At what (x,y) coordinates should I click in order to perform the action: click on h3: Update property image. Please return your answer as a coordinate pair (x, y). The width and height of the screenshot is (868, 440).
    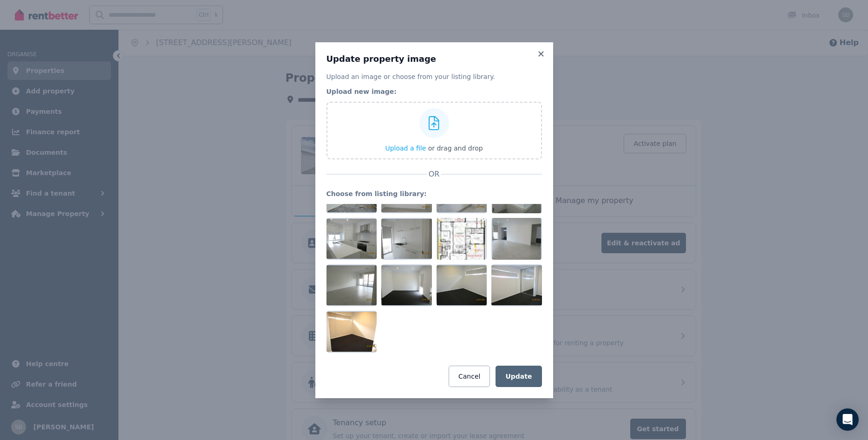
    Looking at the image, I should click on (434, 59).